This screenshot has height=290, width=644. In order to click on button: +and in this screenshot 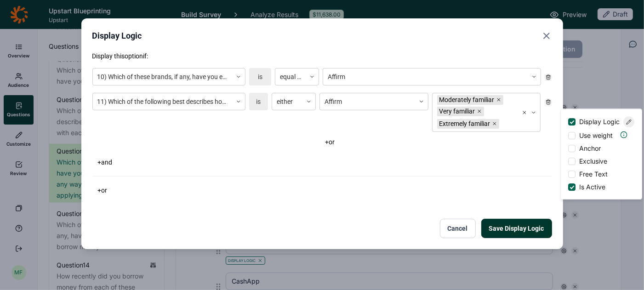, I will do `click(105, 162)`.